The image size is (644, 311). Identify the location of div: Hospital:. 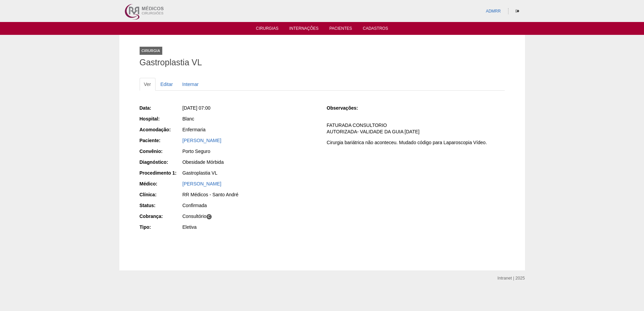
(161, 119).